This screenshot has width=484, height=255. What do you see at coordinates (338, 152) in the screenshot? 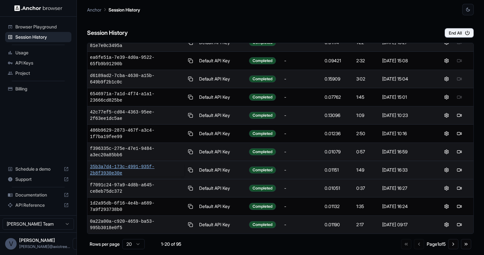
I see `div: 0.01079` at bounding box center [338, 152].